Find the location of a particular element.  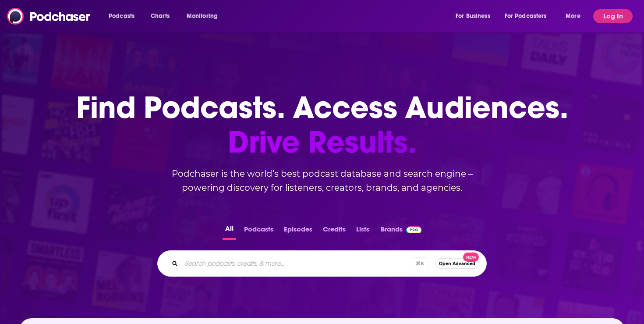

h1: Find Podcasts. Access Audiences. is located at coordinates (322, 125).